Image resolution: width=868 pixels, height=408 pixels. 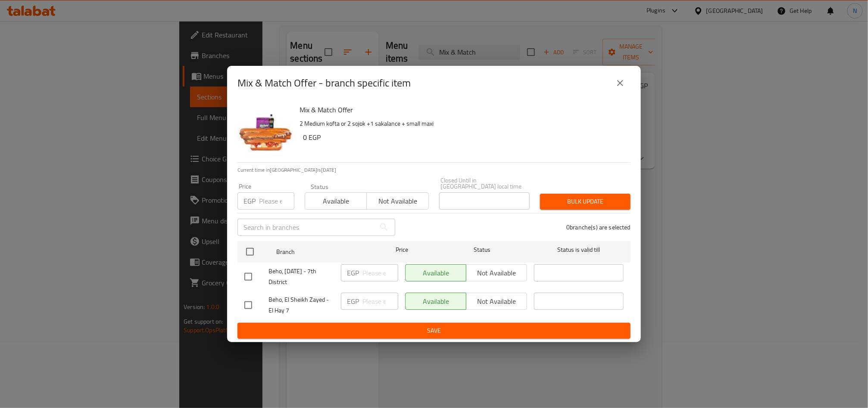 What do you see at coordinates (301, 305) in the screenshot?
I see `span: Beho, El Sheikh Zayed - El Hay 7` at bounding box center [301, 305].